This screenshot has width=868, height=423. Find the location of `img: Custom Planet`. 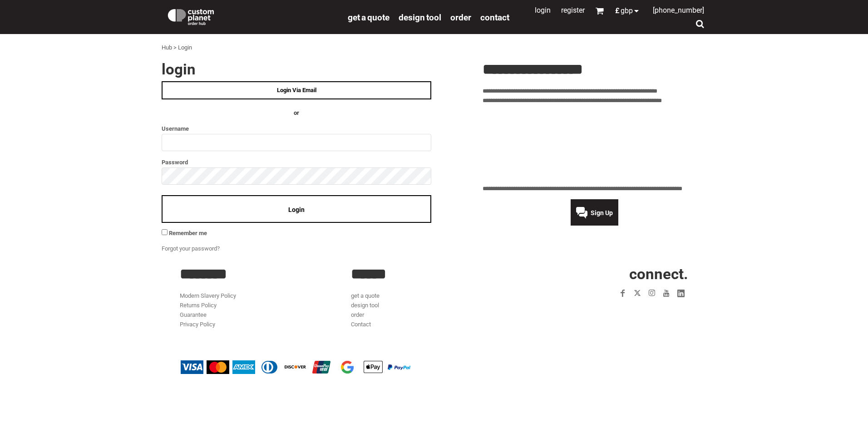

img: Custom Planet is located at coordinates (191, 16).